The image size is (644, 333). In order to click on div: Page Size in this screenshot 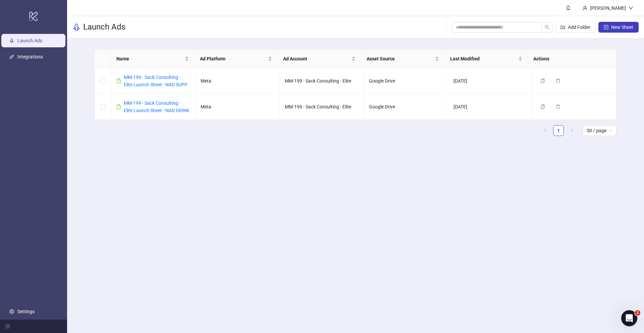, I will do `click(599, 131)`.